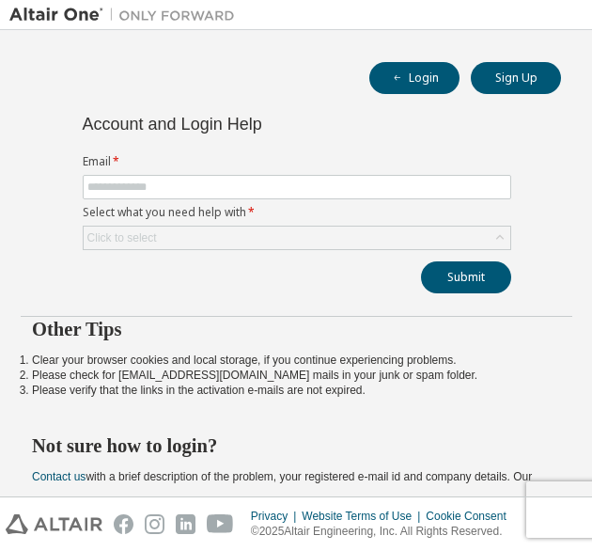 Image resolution: width=592 pixels, height=551 pixels. I want to click on div: Website Terms of Use, so click(364, 516).